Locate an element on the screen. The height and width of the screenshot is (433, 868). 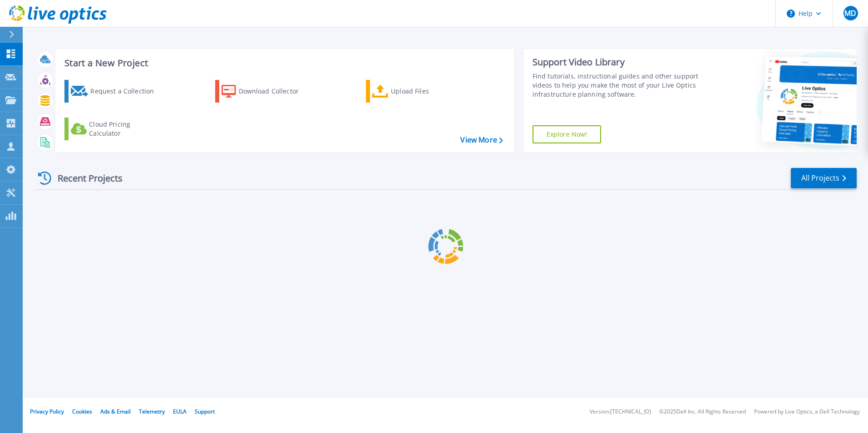
li: © 2025 Dell Inc. All Rights Reserved is located at coordinates (702, 412).